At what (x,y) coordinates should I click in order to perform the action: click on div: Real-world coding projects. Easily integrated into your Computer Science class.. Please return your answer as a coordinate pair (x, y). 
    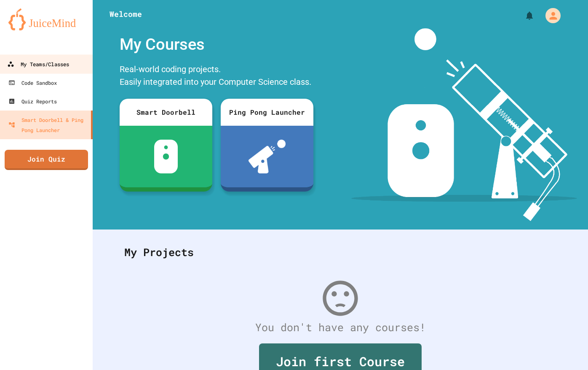
    Looking at the image, I should click on (216, 76).